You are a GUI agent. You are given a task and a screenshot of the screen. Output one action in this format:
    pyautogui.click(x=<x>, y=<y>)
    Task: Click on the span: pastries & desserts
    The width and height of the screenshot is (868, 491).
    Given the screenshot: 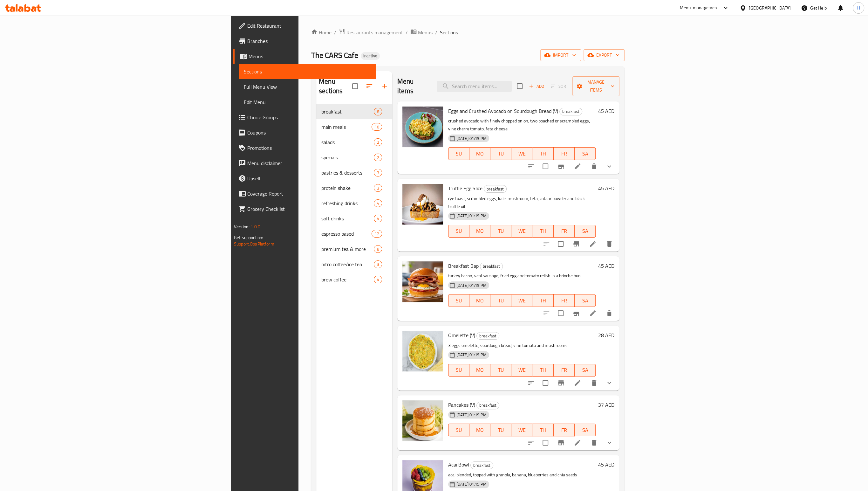 What is the action you would take?
    pyautogui.click(x=348, y=173)
    